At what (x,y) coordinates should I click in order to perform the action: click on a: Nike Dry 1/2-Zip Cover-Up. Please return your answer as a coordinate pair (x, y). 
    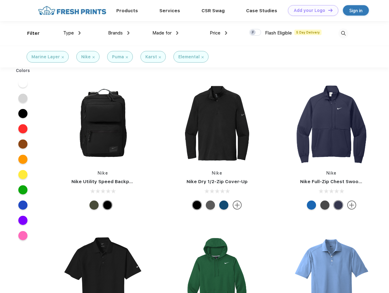
    Looking at the image, I should click on (217, 182).